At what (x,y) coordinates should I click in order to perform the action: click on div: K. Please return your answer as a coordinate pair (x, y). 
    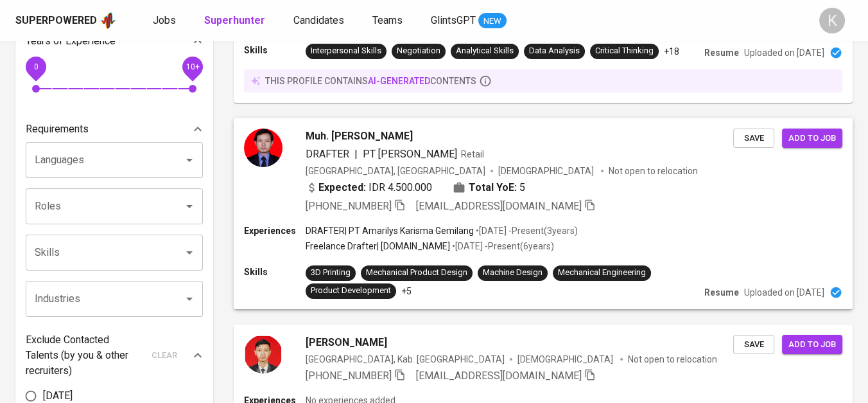
    Looking at the image, I should click on (833, 21).